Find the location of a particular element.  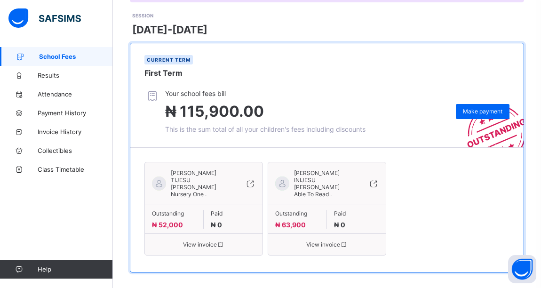

span: Current term is located at coordinates (168, 60).